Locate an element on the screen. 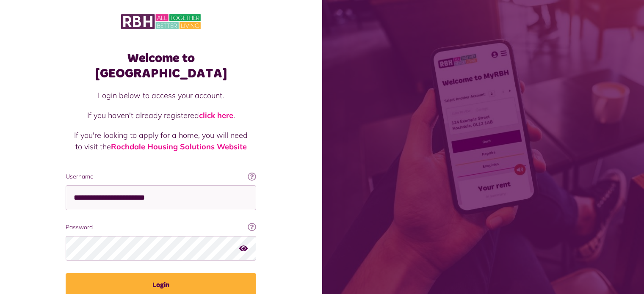 The height and width of the screenshot is (294, 644). p: If you haven't already registered . is located at coordinates (161, 115).